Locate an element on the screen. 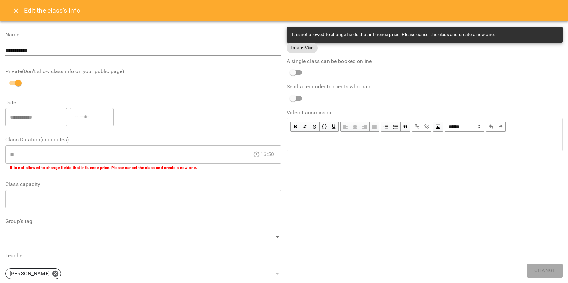 The width and height of the screenshot is (568, 283). label: Group's tag is located at coordinates (143, 221).